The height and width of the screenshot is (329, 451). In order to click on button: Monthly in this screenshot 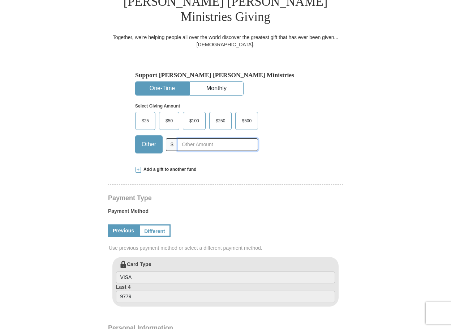, I will do `click(217, 88)`.